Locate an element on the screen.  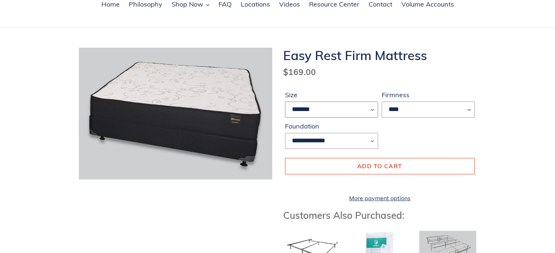
span: Add to cart is located at coordinates (379, 166).